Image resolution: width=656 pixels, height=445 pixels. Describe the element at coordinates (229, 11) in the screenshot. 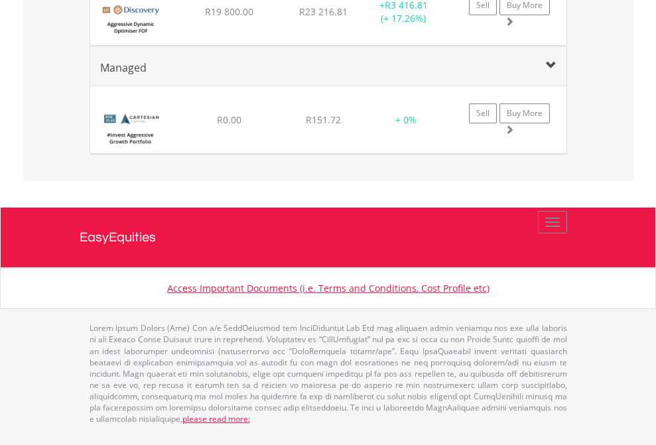

I see `span: R19 800.00` at that location.